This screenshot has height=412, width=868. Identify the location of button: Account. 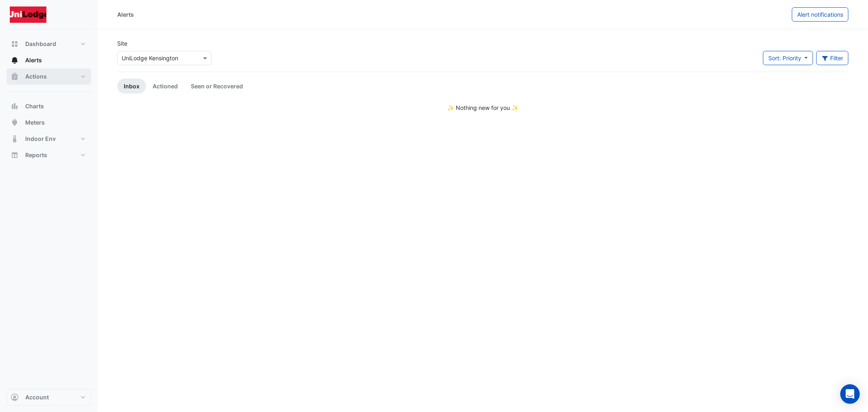
(49, 397).